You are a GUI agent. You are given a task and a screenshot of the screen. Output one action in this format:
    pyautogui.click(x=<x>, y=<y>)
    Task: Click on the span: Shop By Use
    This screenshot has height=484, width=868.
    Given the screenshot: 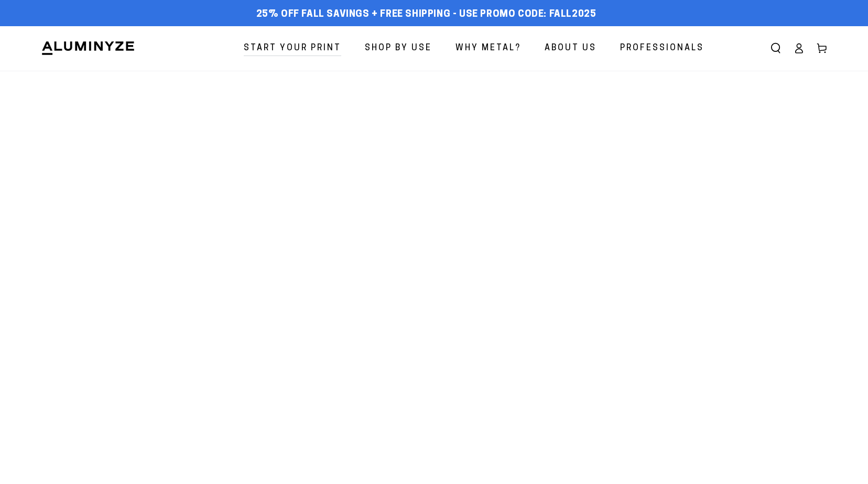 What is the action you would take?
    pyautogui.click(x=399, y=48)
    